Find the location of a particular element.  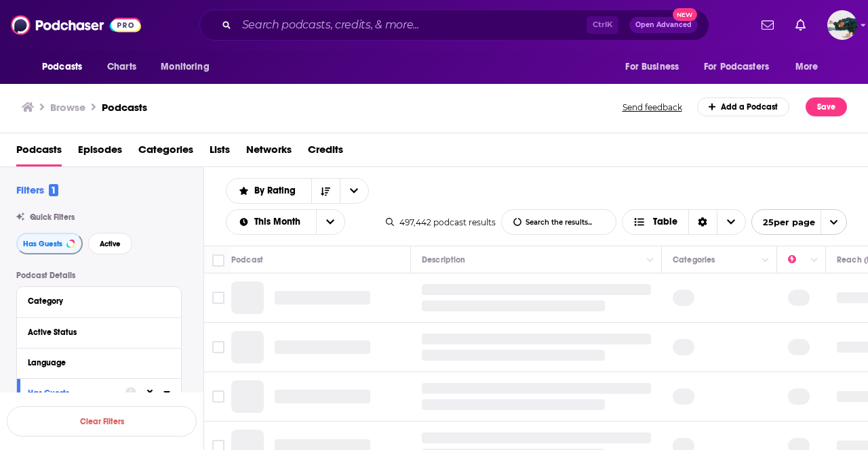

h2: Select Date Range is located at coordinates (286, 222).